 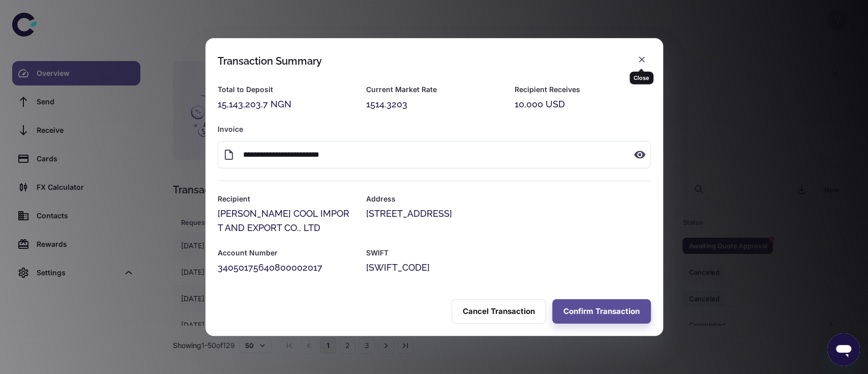 What do you see at coordinates (286, 104) in the screenshot?
I see `div: 15,143,203.7 NGN` at bounding box center [286, 104].